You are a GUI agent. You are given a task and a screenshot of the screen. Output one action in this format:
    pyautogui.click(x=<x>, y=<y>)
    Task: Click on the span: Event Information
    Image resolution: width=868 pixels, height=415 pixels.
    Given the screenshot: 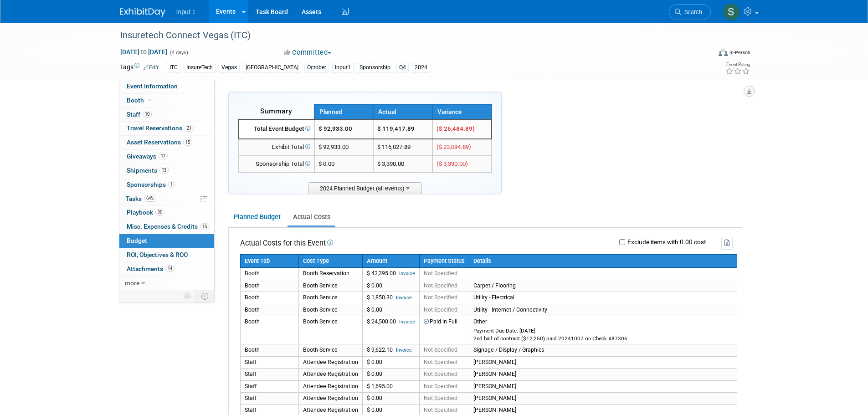 What is the action you would take?
    pyautogui.click(x=152, y=86)
    